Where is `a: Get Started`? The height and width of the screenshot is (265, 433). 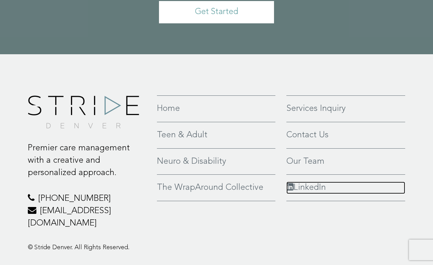 a: Get Started is located at coordinates (216, 12).